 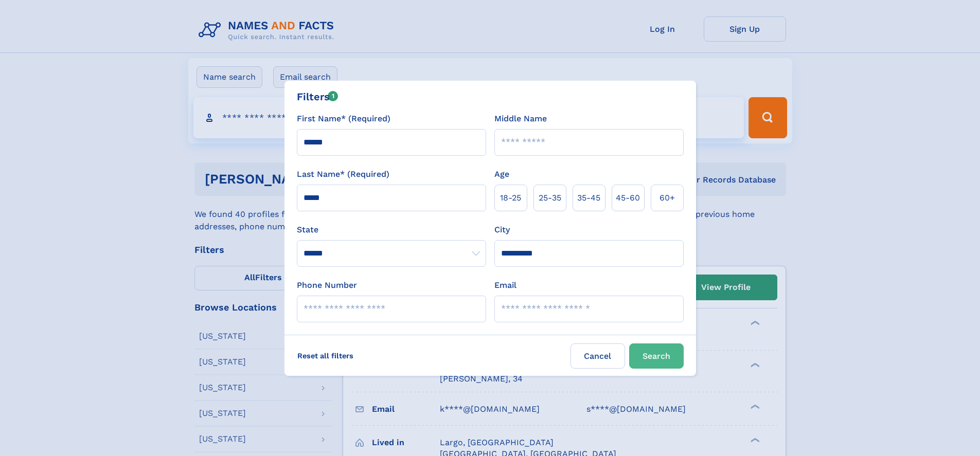 I want to click on span: 25‑35, so click(x=550, y=198).